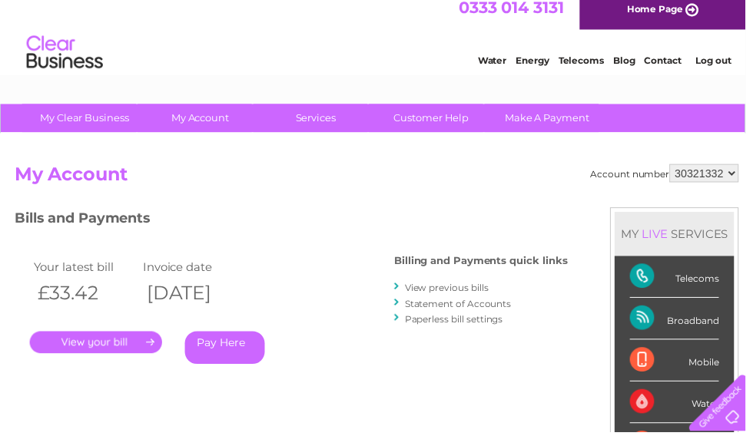  What do you see at coordinates (486, 264) in the screenshot?
I see `h4: Billing and Payments quick links` at bounding box center [486, 264].